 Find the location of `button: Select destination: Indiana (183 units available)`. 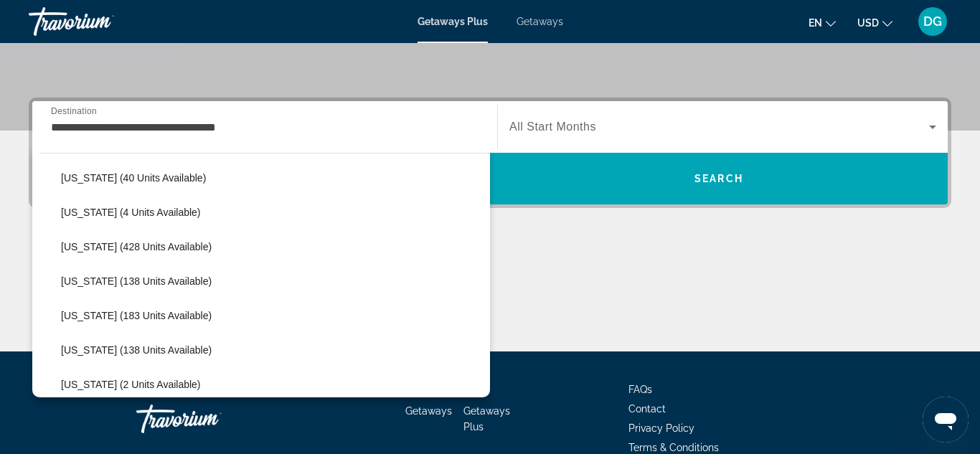

button: Select destination: Indiana (183 units available) is located at coordinates (272, 316).